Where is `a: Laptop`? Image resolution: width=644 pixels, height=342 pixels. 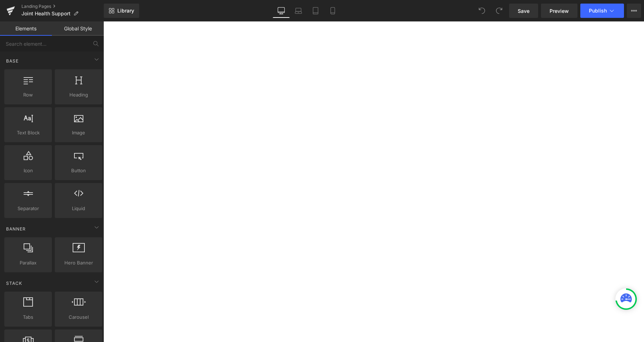 a: Laptop is located at coordinates (299, 11).